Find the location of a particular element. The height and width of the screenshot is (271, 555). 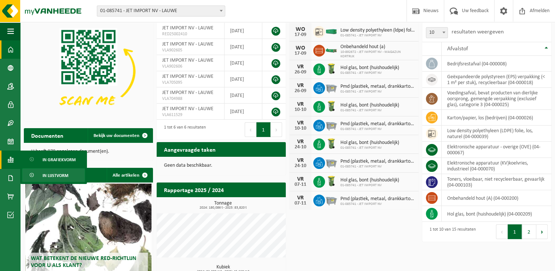

a: Alle artikelen is located at coordinates (129, 175).